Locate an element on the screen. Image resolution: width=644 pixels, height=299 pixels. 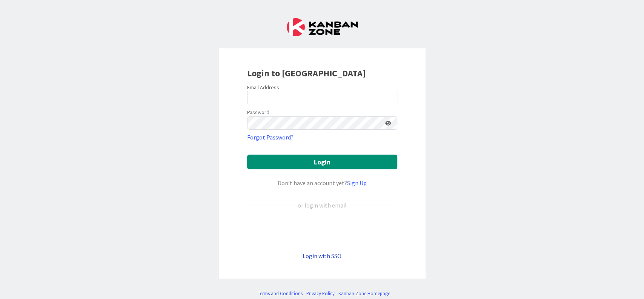
label: Password is located at coordinates (258, 112).